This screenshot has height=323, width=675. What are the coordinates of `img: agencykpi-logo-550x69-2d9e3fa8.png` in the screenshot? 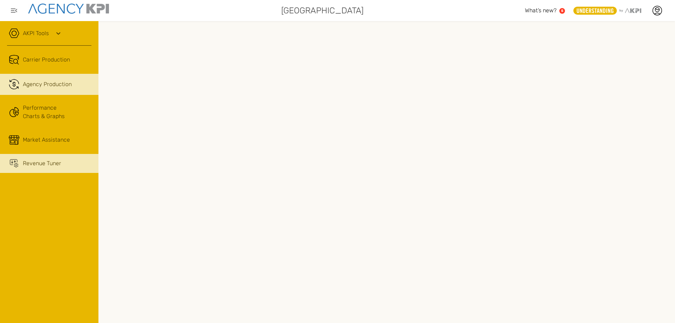 It's located at (69, 8).